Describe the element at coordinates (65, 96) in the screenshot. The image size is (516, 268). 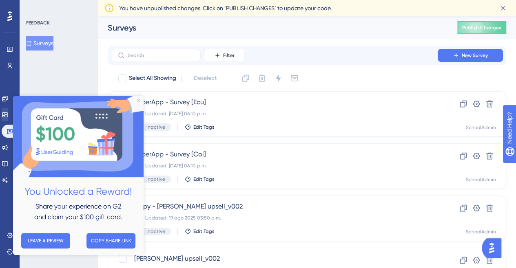
I see `h2: You Unlocked a Reward!` at that location.